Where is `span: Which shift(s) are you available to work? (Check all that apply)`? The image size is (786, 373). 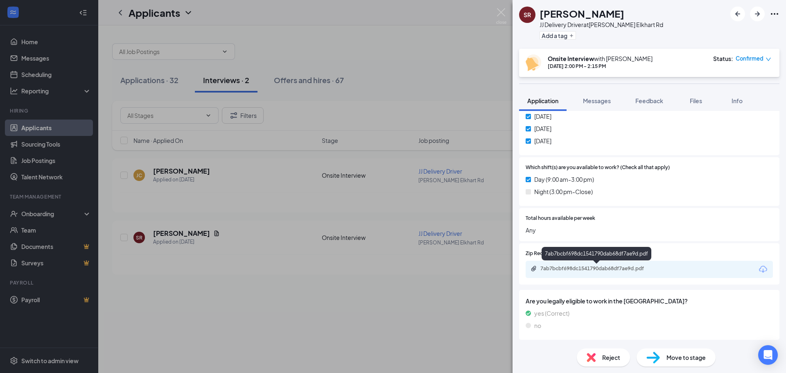 span: Which shift(s) are you available to work? (Check all that apply) is located at coordinates (598, 168).